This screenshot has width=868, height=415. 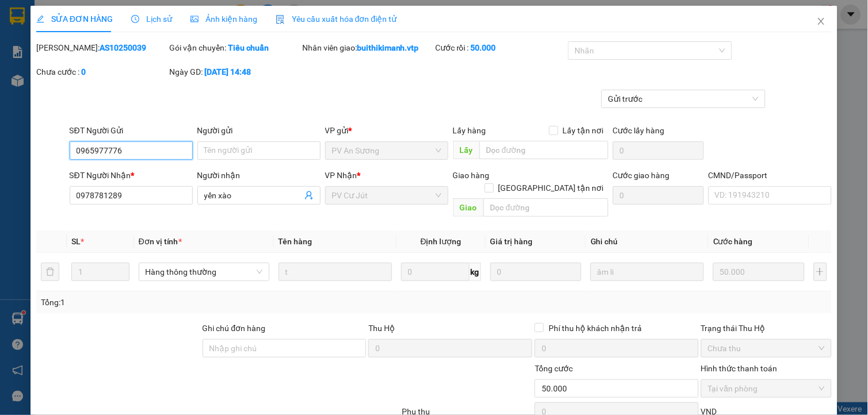 I want to click on label: Cước lấy hàng, so click(x=639, y=131).